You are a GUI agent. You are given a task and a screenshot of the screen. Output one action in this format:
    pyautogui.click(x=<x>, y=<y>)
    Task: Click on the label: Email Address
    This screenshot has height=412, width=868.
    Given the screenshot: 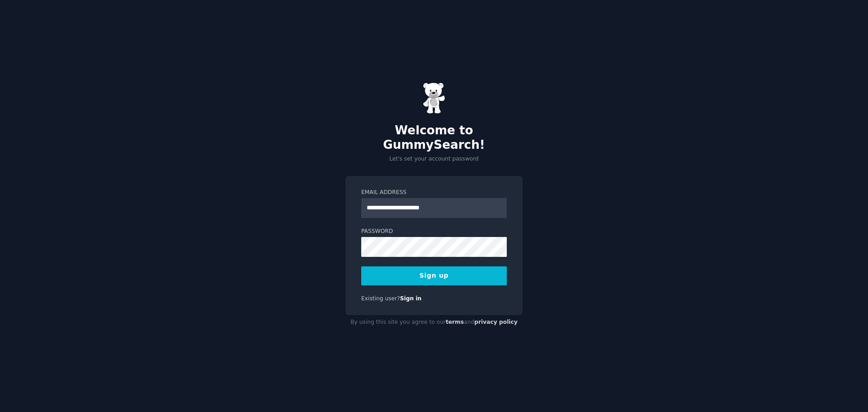 What is the action you would take?
    pyautogui.click(x=434, y=193)
    